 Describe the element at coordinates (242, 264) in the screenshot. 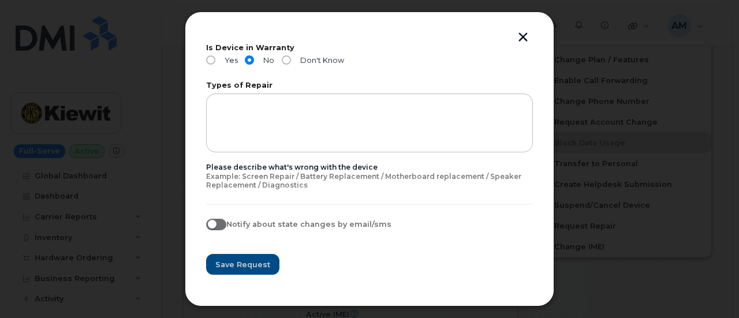

I see `button: Save Request` at that location.